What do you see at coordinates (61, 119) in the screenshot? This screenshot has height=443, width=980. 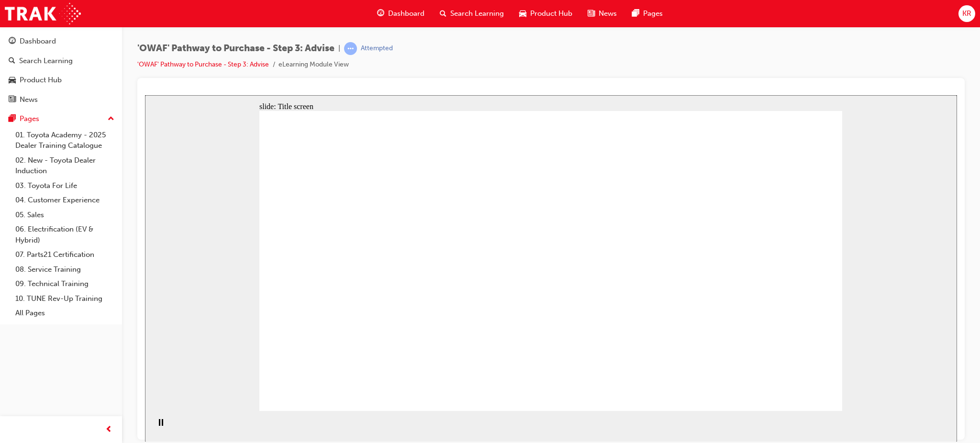 I see `button: Pages` at bounding box center [61, 119].